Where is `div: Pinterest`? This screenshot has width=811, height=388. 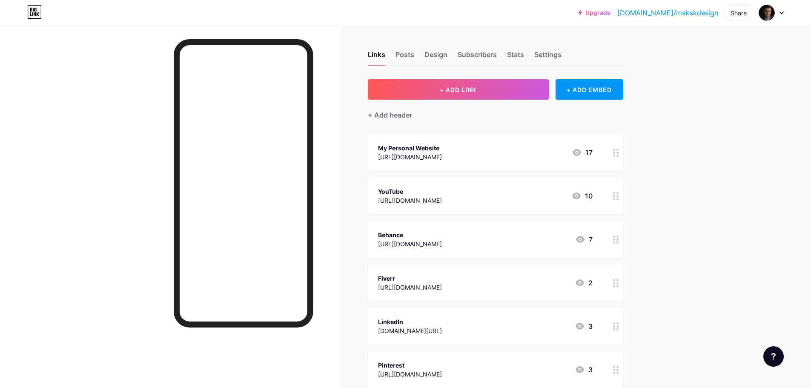 div: Pinterest is located at coordinates (410, 365).